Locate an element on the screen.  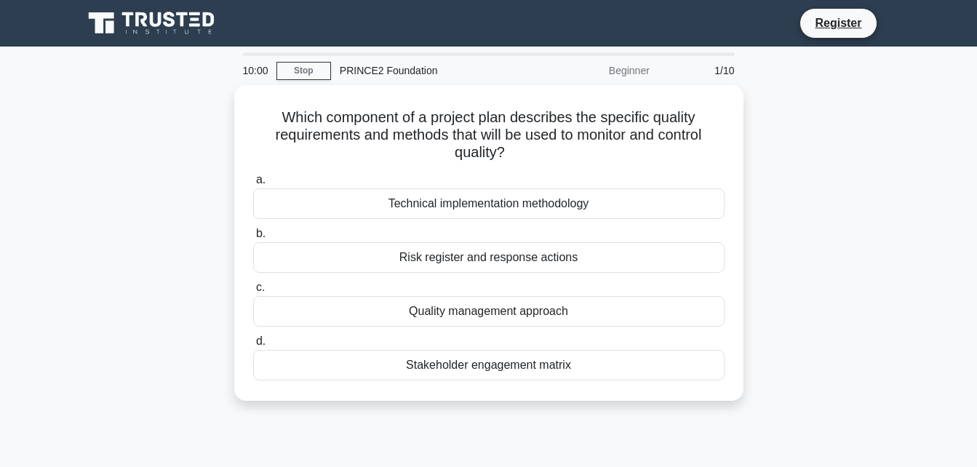
div: Technical implementation methodology is located at coordinates (489, 204).